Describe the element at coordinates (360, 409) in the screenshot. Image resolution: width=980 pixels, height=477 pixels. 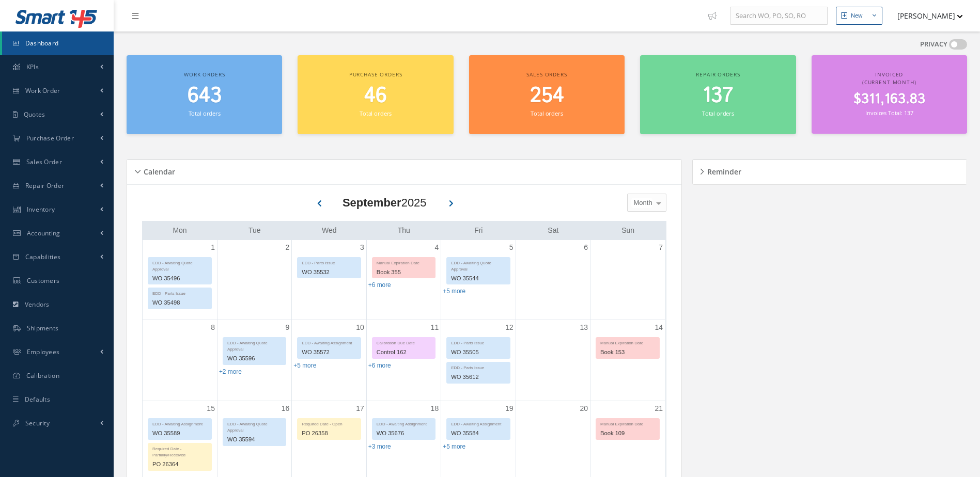
I see `a: September 17, 2025` at that location.